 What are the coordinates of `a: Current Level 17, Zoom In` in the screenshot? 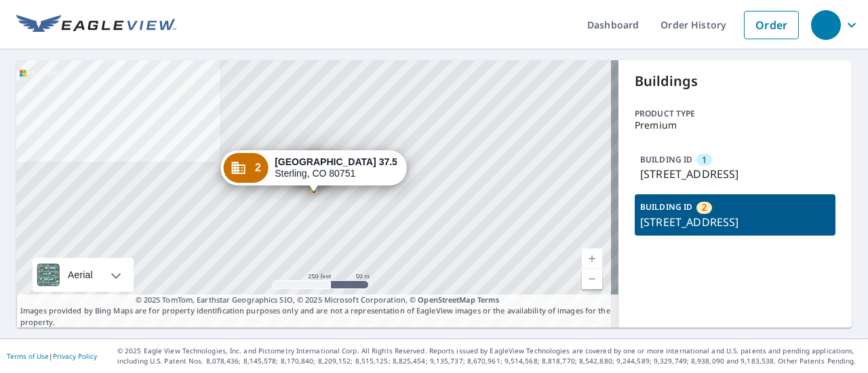 It's located at (592, 258).